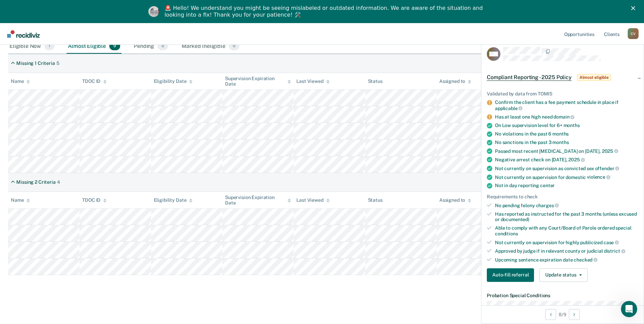  Describe the element at coordinates (567, 169) in the screenshot. I see `div: Not currently on supervision as convicted sex` at that location.